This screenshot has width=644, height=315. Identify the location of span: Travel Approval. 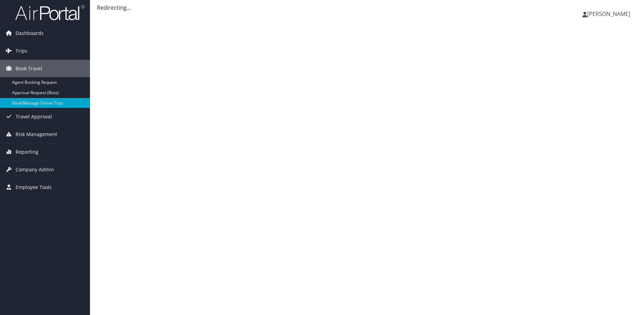
(34, 116).